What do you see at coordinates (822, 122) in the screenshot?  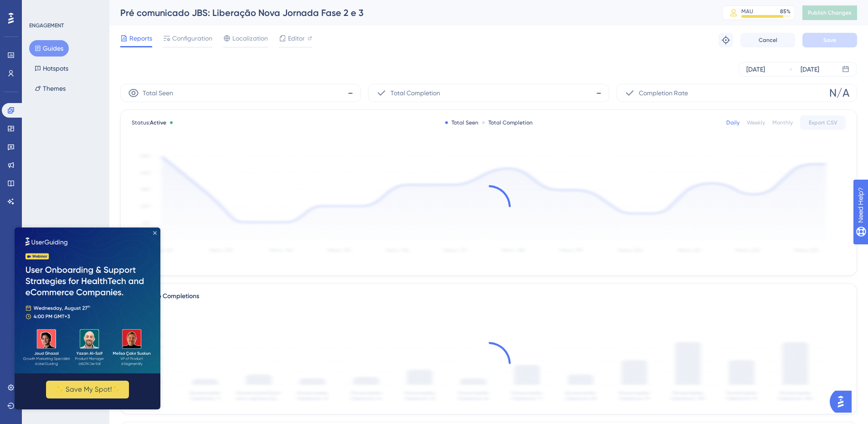 I see `span: Export CSV` at bounding box center [822, 122].